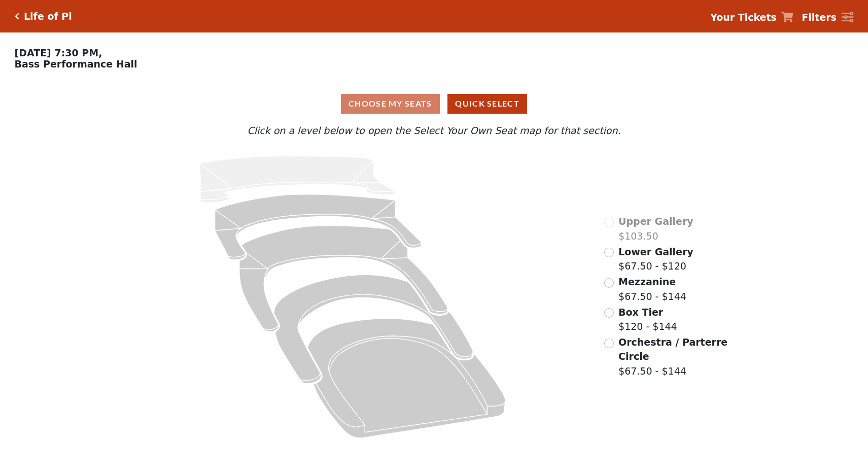 This screenshot has width=868, height=470. Describe the element at coordinates (647, 281) in the screenshot. I see `span: Mezzanine` at that location.